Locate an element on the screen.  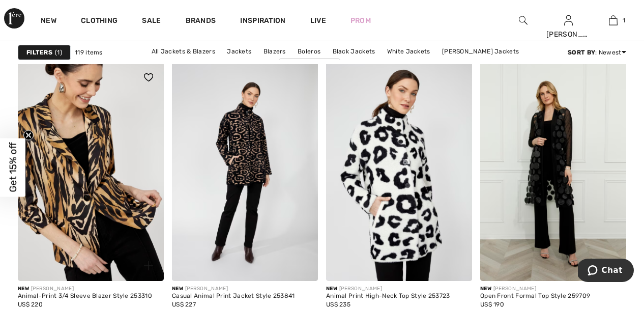
a: Brands is located at coordinates (201, 21).